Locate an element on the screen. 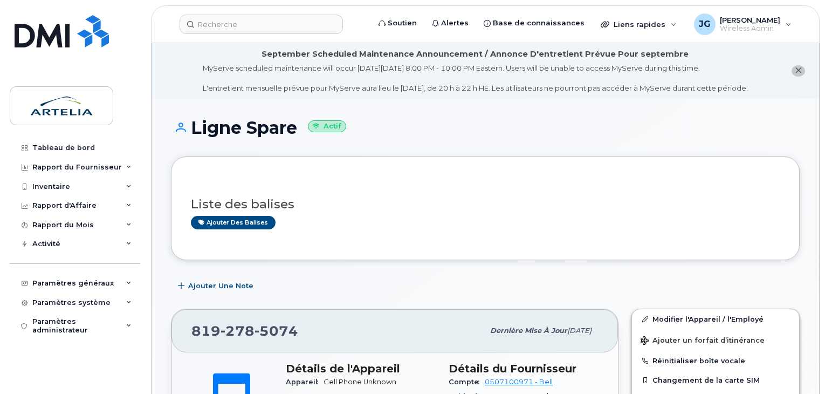 The height and width of the screenshot is (394, 825). span: Ajouter un forfait d’itinérance is located at coordinates (703, 341).